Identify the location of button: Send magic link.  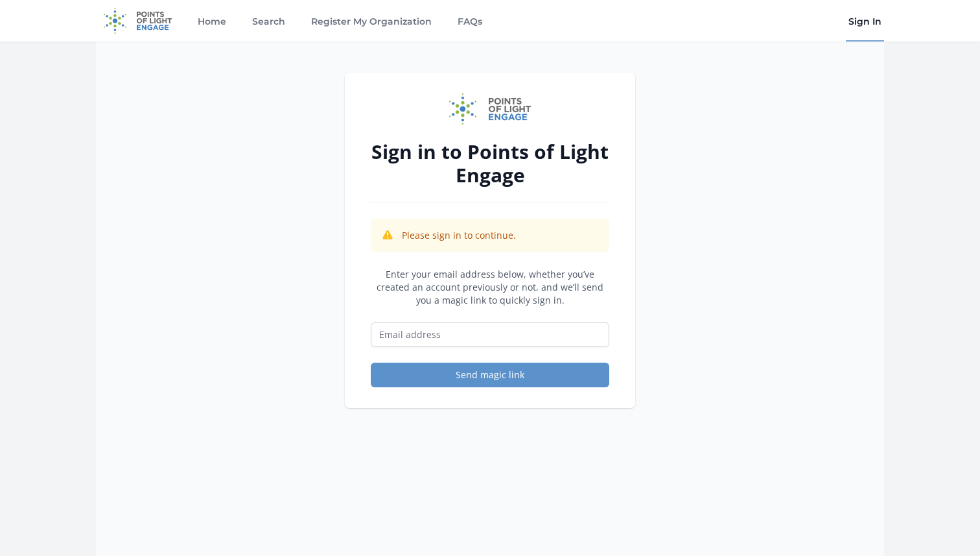
(490, 375).